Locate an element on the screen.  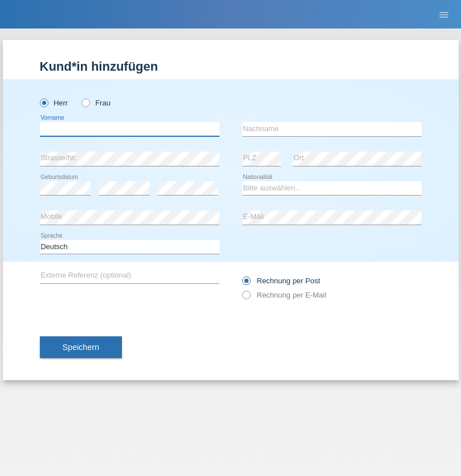
button: Speichern is located at coordinates (81, 347).